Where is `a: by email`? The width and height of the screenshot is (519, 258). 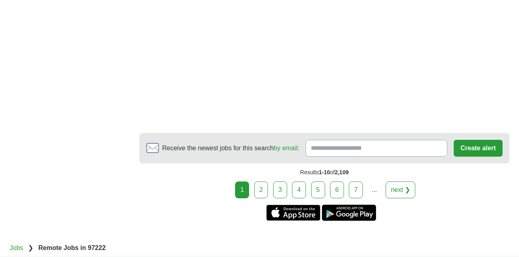
a: by email is located at coordinates (286, 148).